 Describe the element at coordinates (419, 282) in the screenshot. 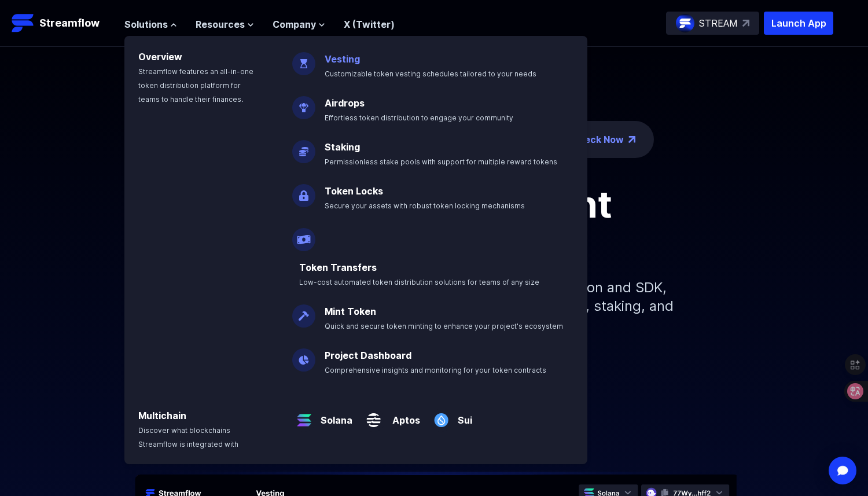

I see `span: Low-cost automated token distribution solutions for teams of any size` at that location.